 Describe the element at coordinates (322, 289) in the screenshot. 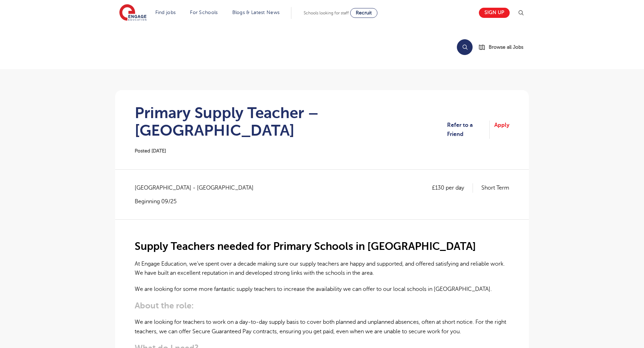

I see `p: We are looking for some more fantastic supply teachers to increase the availability we can offer ...` at that location.